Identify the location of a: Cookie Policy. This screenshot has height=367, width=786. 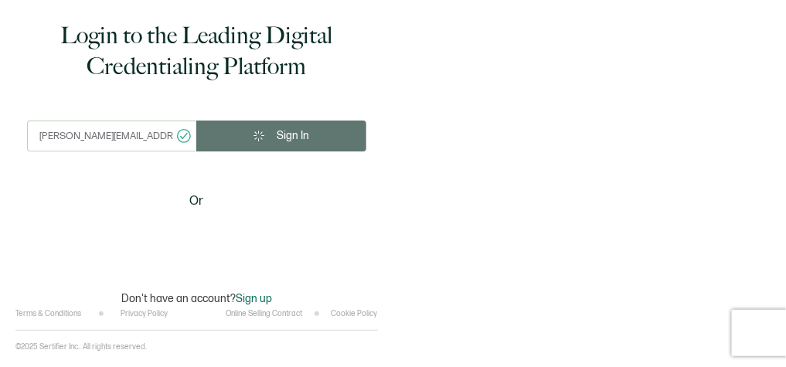
(355, 314).